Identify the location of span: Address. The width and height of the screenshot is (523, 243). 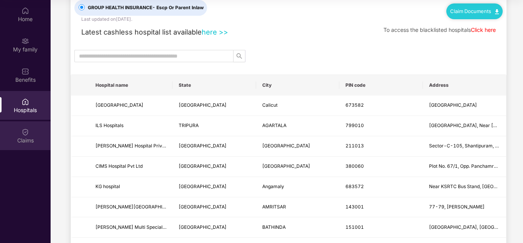
(464, 85).